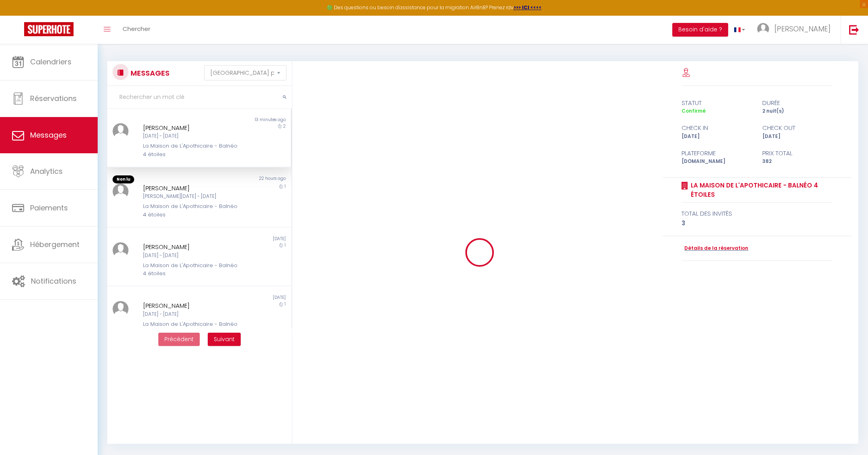  What do you see at coordinates (528, 7) in the screenshot?
I see `strong: >>> ICI <<<<` at bounding box center [528, 7].